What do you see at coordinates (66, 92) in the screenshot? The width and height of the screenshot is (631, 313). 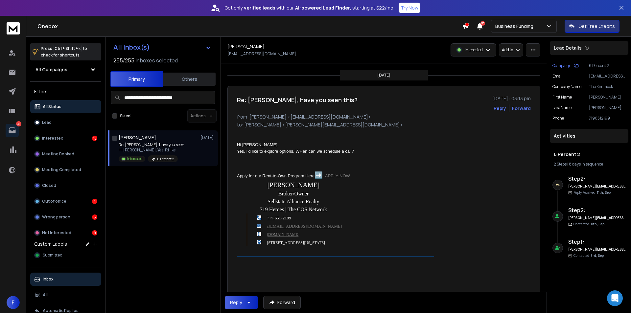 I see `h3: Filters` at bounding box center [66, 92].